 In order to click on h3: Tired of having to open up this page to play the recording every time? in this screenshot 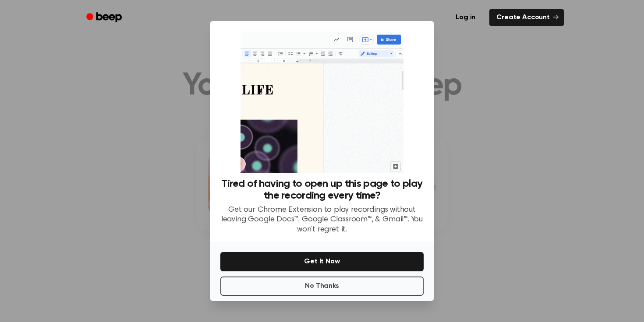, I will do `click(322, 190)`.